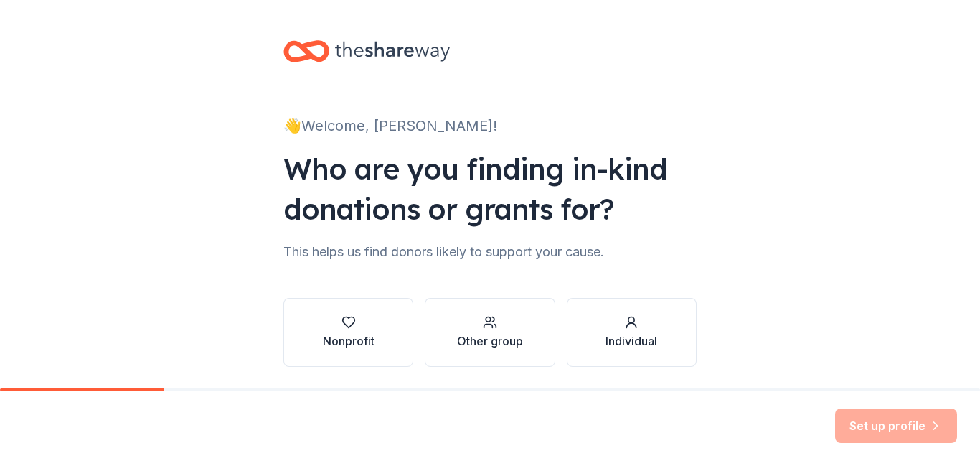  I want to click on button: Other group, so click(489, 332).